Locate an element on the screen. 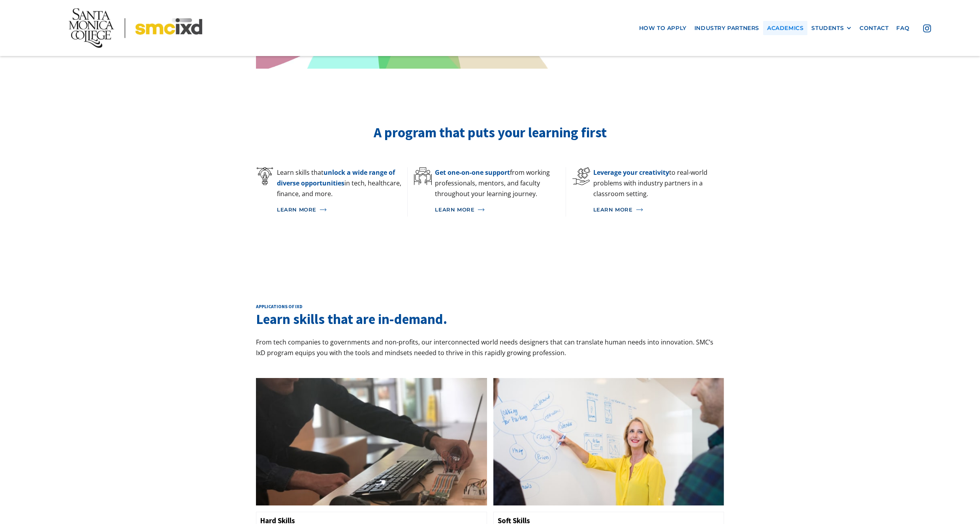  img: icon - instagram is located at coordinates (927, 29).